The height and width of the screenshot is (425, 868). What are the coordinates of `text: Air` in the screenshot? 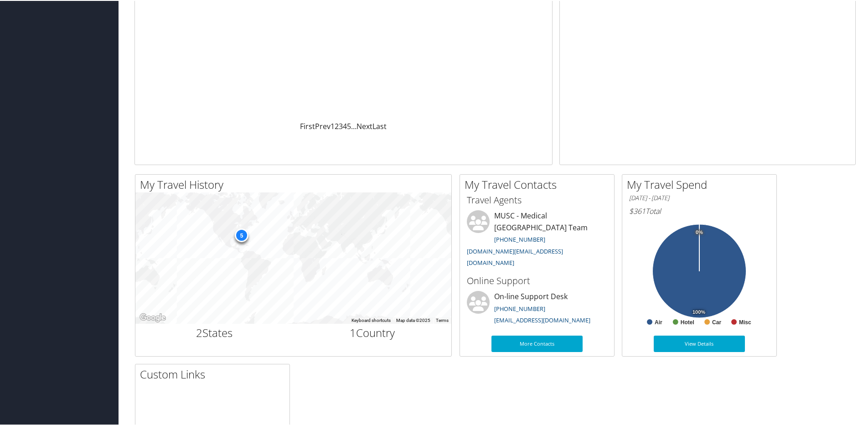 It's located at (659, 321).